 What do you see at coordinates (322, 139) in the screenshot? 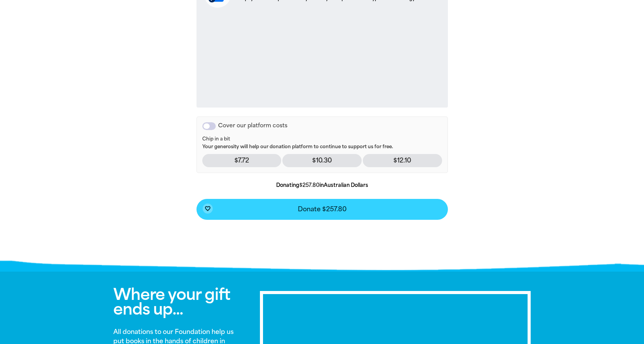
I see `span: Chip in a bit` at bounding box center [322, 139].